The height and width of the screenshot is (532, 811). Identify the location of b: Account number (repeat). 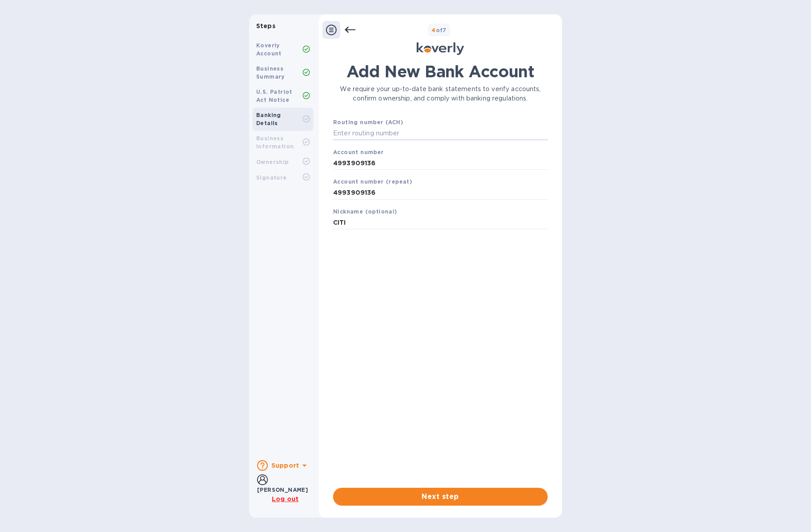
(373, 182).